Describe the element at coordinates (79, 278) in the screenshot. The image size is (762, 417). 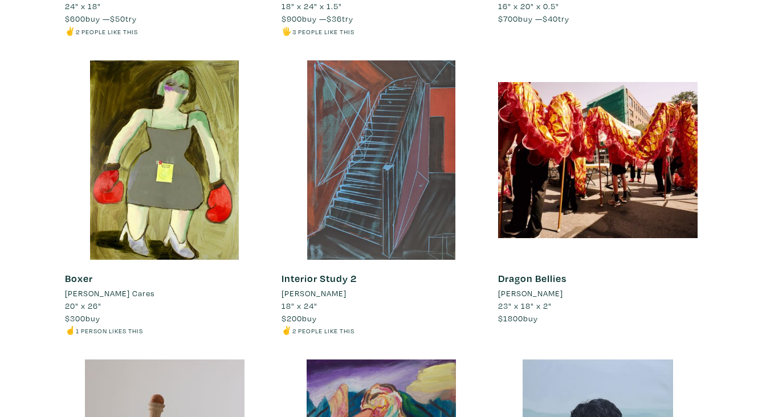
I see `a: Boxer` at that location.